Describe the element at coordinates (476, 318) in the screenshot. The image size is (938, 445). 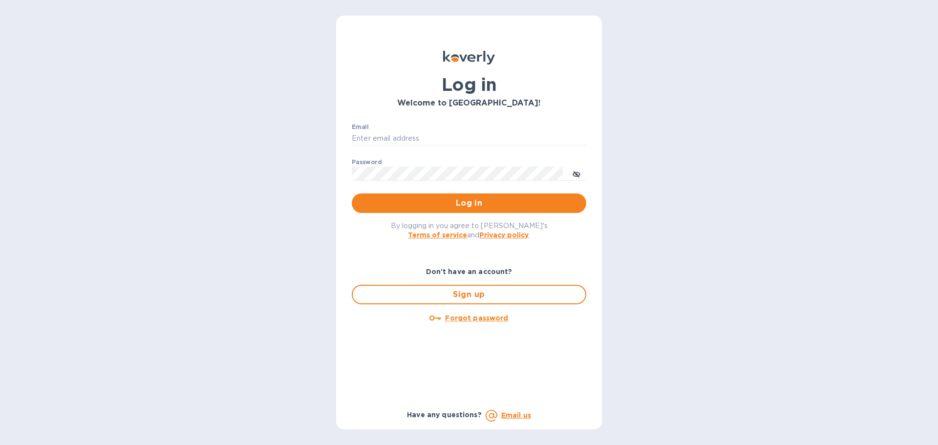
I see `u: Forgot password` at that location.